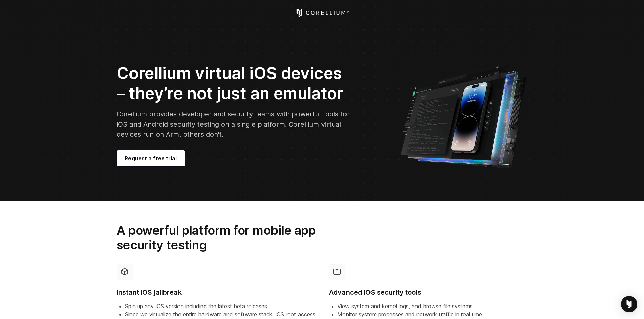 This screenshot has height=319, width=644. Describe the element at coordinates (151, 158) in the screenshot. I see `a: Request a free trial` at that location.